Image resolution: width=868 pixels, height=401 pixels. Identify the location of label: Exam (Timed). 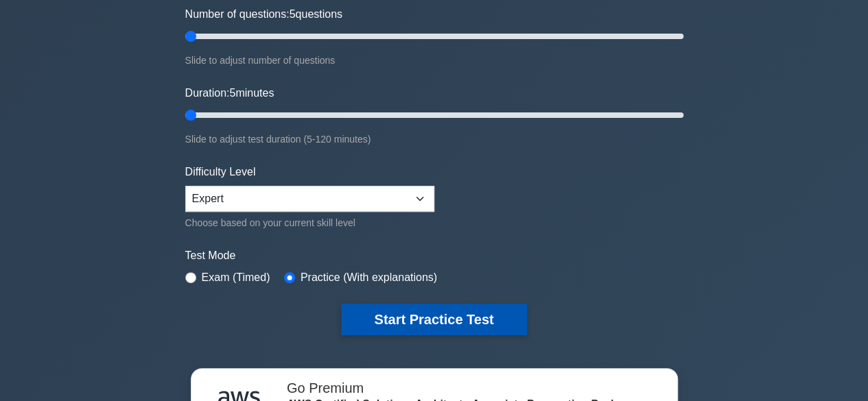
(236, 278).